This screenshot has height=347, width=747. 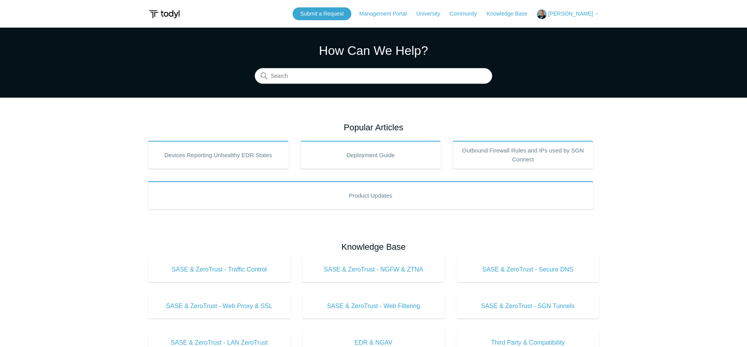 I want to click on a: Knowledge Base, so click(x=511, y=14).